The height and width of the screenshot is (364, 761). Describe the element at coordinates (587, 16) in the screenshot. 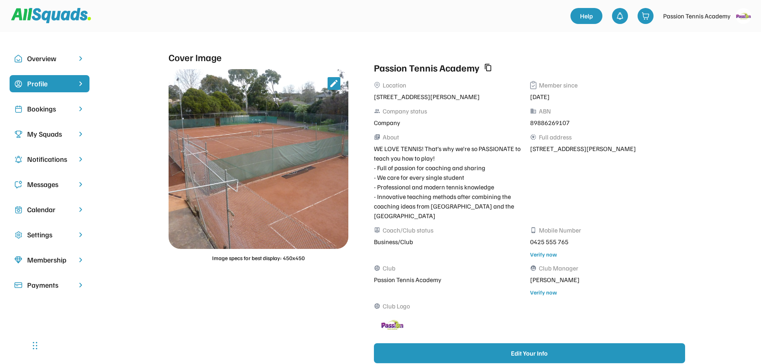

I see `a: Help` at that location.